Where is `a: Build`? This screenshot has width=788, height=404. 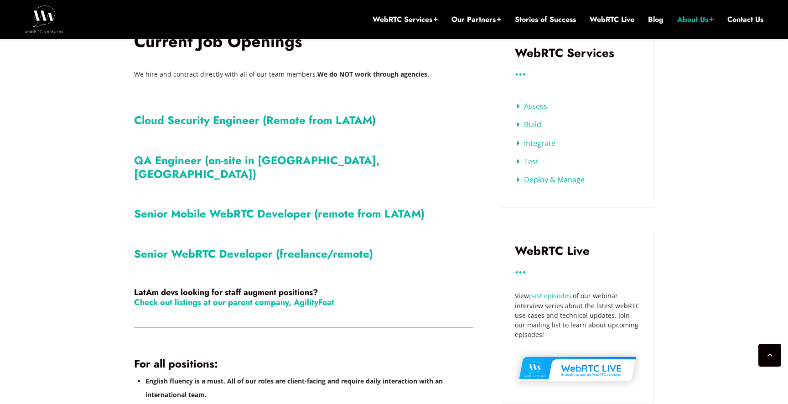 a: Build is located at coordinates (529, 125).